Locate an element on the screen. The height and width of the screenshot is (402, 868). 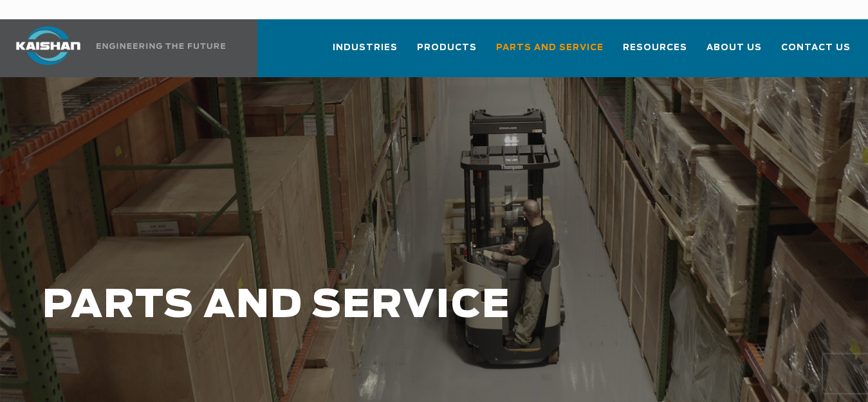
span: Resources is located at coordinates (655, 48).